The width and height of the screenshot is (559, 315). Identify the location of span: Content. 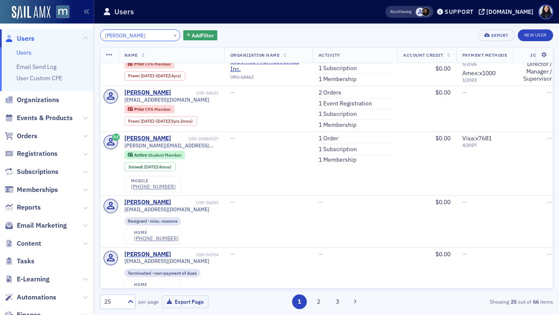
(29, 244).